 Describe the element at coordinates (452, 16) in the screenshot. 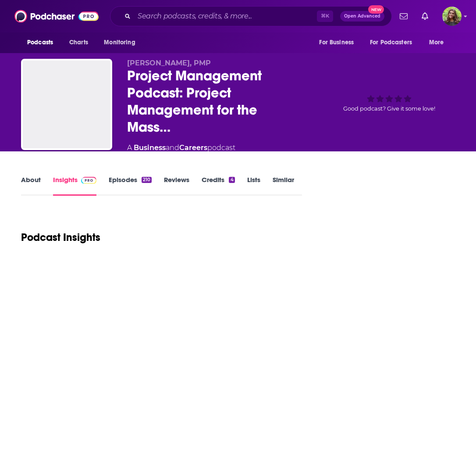

I see `img: User Profile` at that location.